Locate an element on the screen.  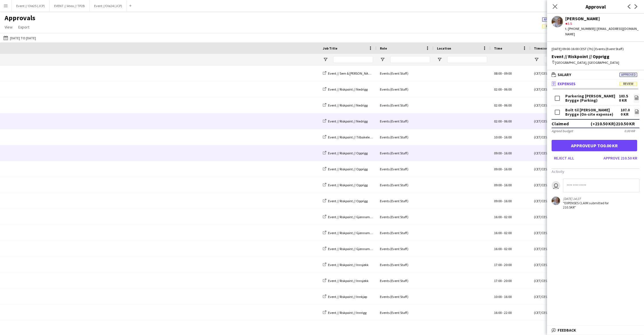
span: Event // Riskpoint // Innkjøp is located at coordinates (347, 296).